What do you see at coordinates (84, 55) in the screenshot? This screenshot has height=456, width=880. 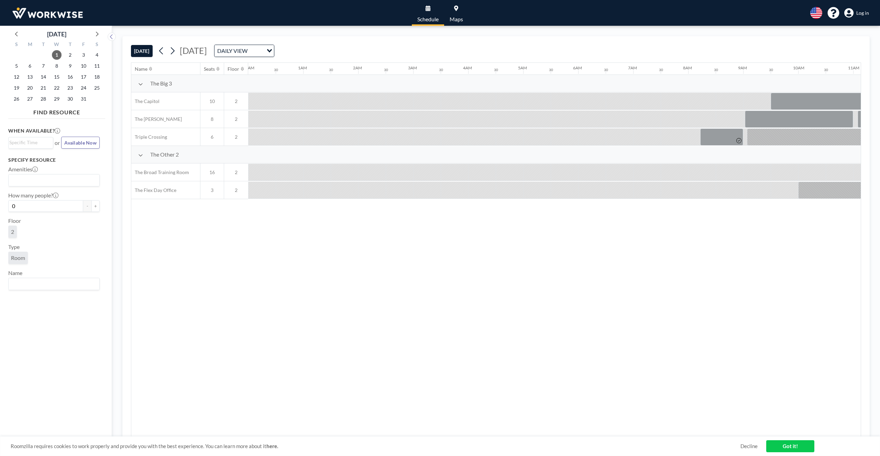 I see `span: Friday, October 3, 2025` at bounding box center [84, 55].